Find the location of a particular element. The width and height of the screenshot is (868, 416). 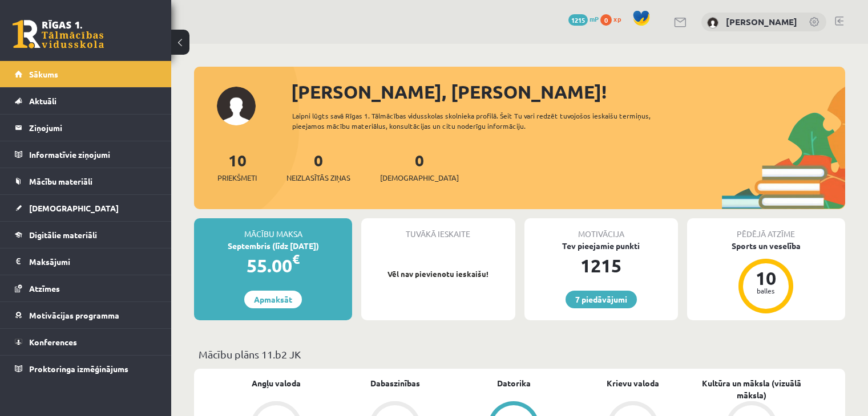

img: Daniela Ļubomirska is located at coordinates (713, 23).